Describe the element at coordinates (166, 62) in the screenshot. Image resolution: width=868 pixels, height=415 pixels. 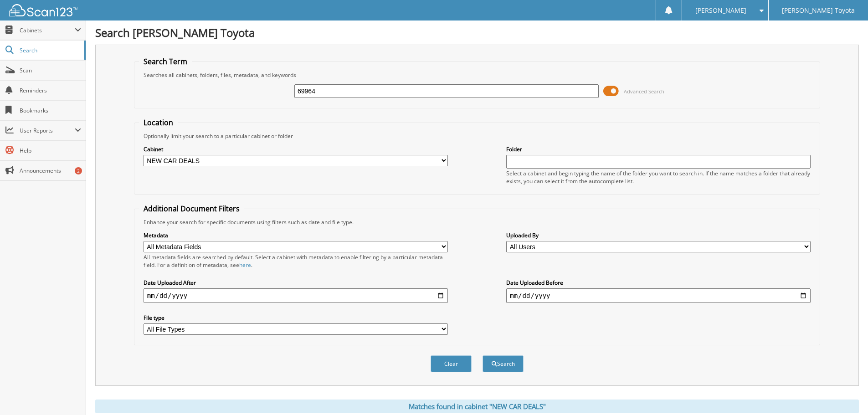
I see `legend: Search Term` at that location.